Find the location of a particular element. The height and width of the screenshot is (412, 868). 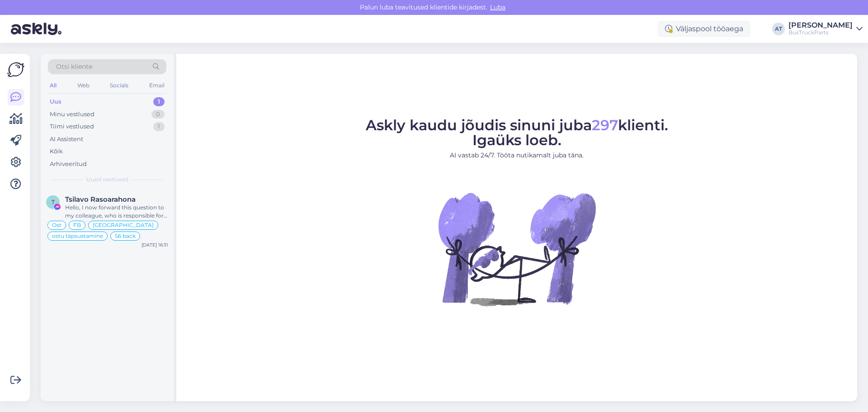

div: Email is located at coordinates (157, 86).